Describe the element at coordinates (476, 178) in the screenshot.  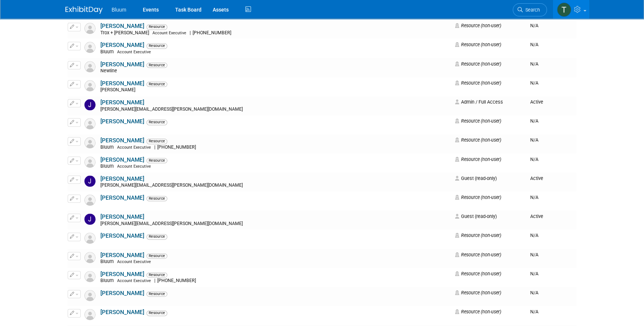
I see `span: Guest (read-only)` at that location.